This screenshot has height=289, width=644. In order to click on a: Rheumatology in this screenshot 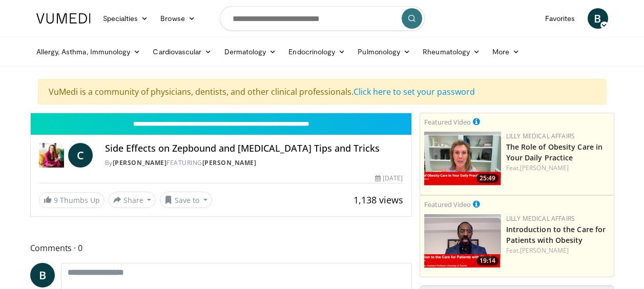, I will do `click(451, 51)`.